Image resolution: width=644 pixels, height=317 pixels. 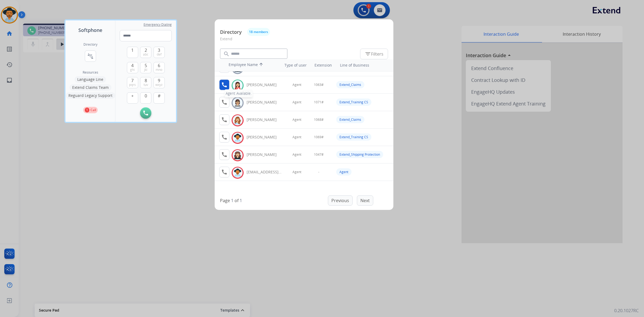 I want to click on button: 2abc, so click(x=146, y=53).